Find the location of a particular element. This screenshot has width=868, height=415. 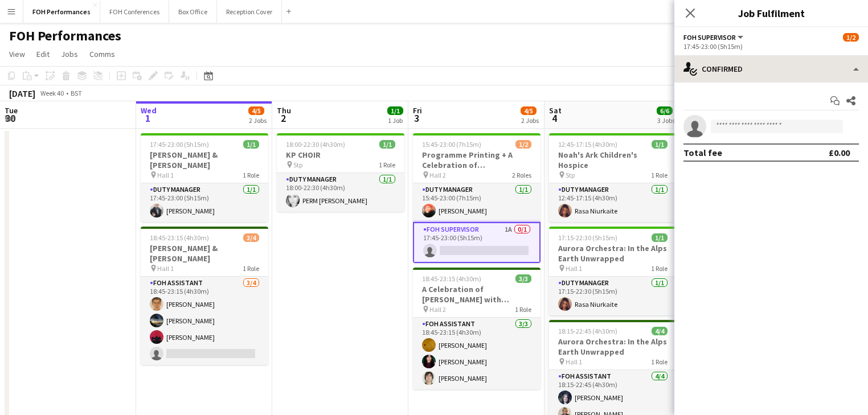

span: FOH Supervisor is located at coordinates (710, 37).